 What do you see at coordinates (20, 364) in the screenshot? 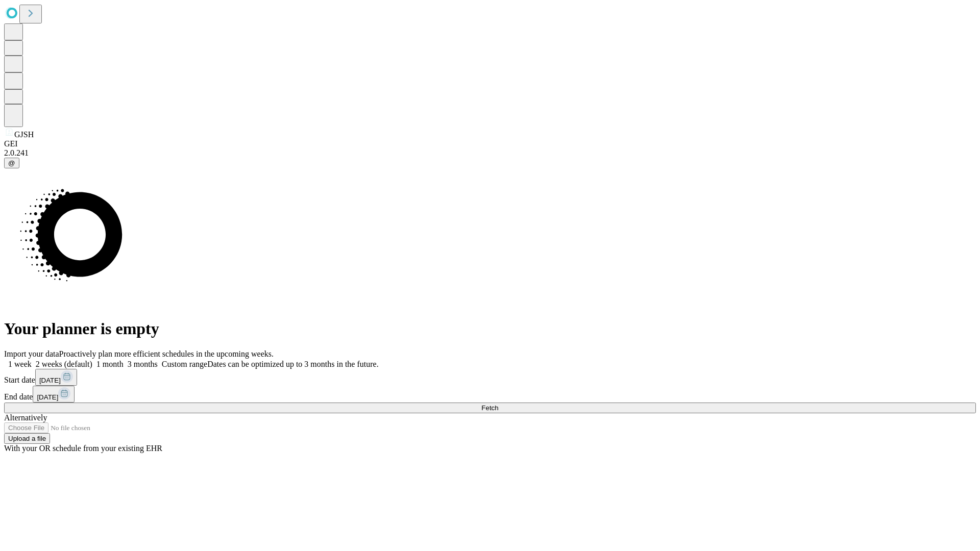
I see `span: 1 week` at bounding box center [20, 364].